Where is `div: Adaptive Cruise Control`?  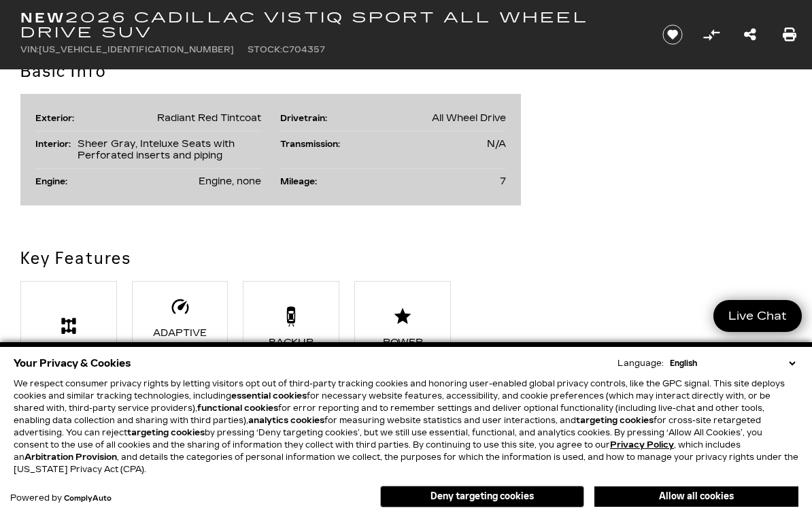
div: Adaptive Cruise Control is located at coordinates (180, 353).